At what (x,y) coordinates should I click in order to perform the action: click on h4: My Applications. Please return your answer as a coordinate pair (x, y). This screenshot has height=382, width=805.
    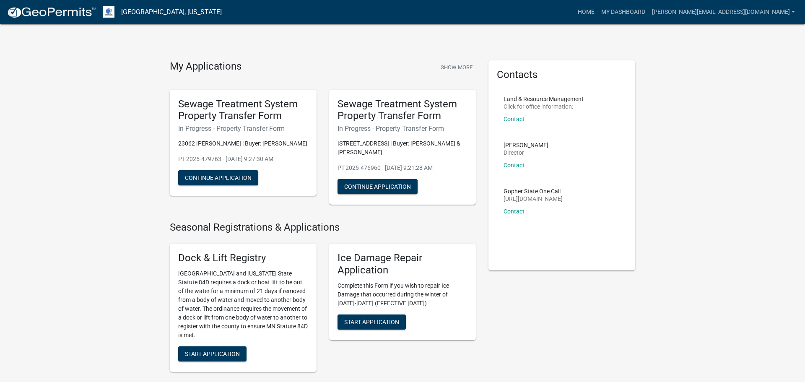
    Looking at the image, I should click on (205, 67).